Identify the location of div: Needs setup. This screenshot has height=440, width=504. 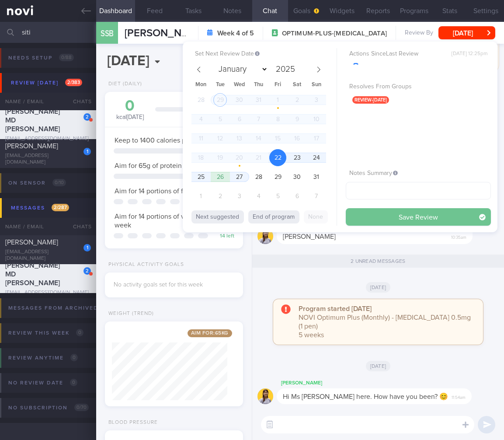
(41, 58).